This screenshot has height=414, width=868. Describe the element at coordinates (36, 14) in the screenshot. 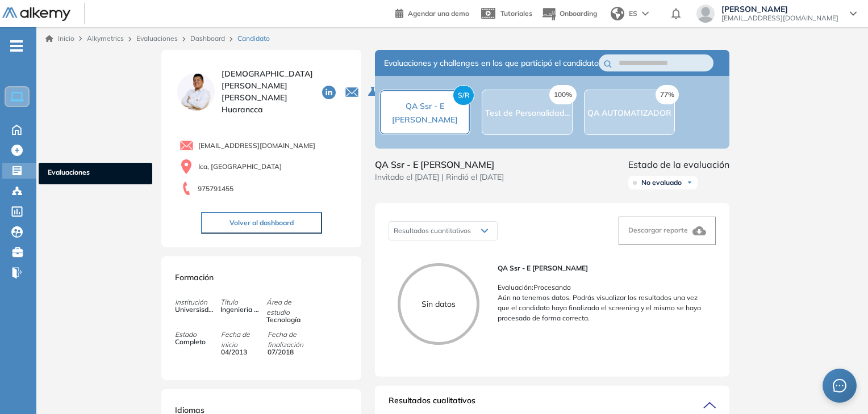

I see `img: Logo` at that location.